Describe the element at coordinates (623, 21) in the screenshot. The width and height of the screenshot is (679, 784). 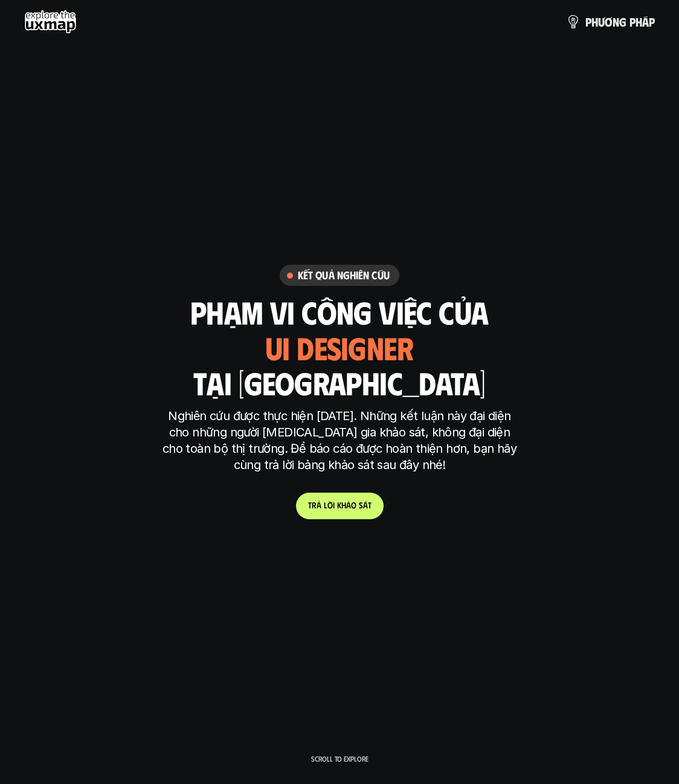
I see `span: g` at that location.